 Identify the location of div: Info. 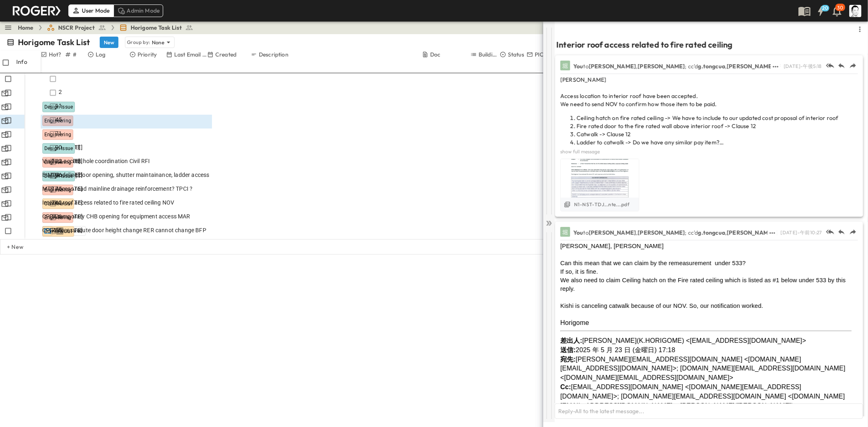
(29, 62).